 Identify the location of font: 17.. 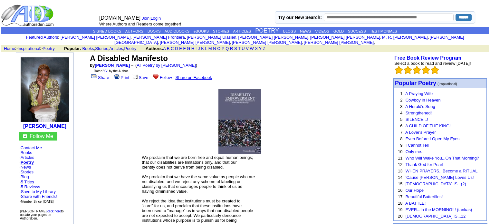
(401, 197).